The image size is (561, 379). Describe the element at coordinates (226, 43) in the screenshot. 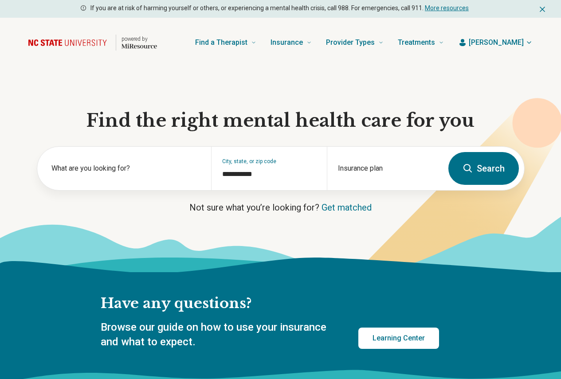

I see `a: Find a Therapist` at that location.